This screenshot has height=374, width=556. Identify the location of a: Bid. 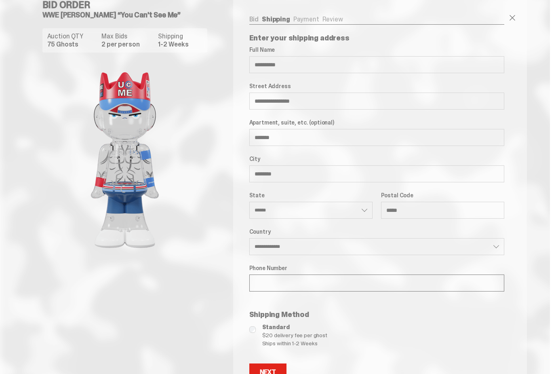
(254, 19).